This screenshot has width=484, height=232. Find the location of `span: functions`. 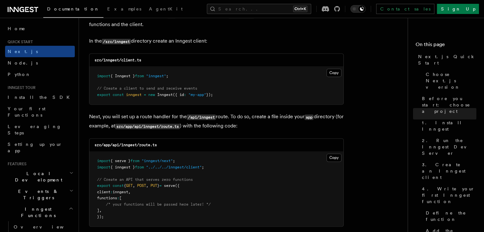

span: functions is located at coordinates (107, 198).